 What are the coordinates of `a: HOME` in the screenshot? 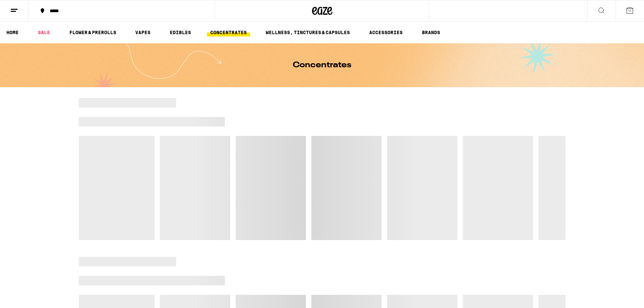 It's located at (12, 32).